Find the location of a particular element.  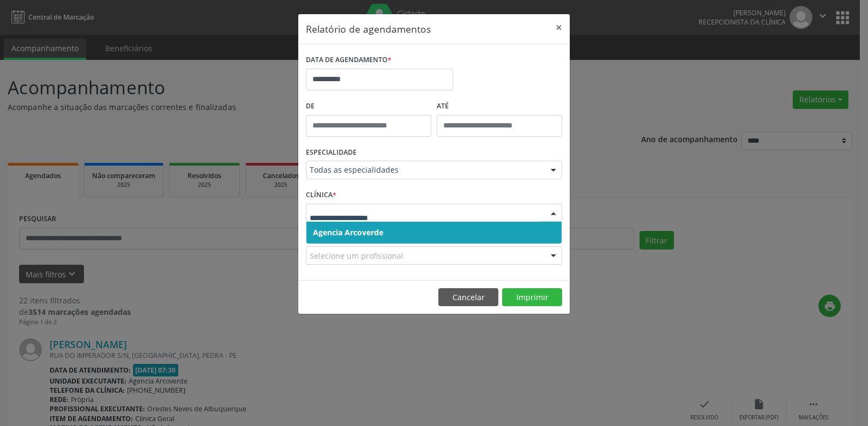

label: CLÍNICA is located at coordinates (322, 196).